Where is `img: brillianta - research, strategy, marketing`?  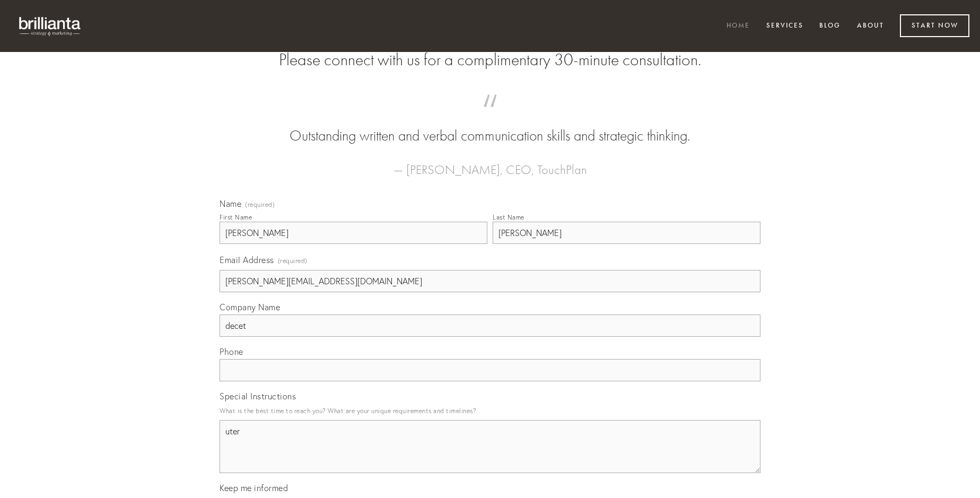
img: brillianta - research, strategy, marketing is located at coordinates (50, 26).